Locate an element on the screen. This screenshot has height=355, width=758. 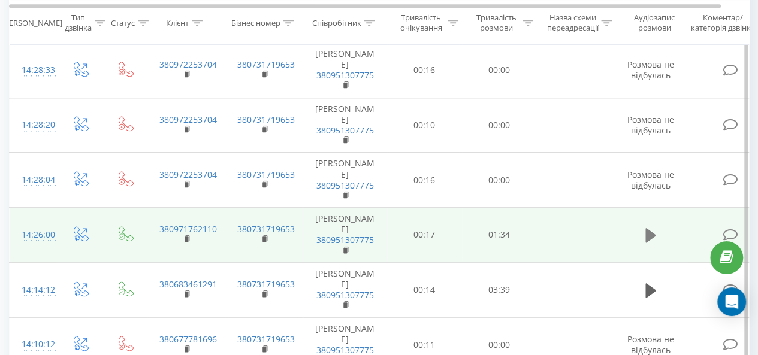
a: 380677781696 is located at coordinates (188, 339).